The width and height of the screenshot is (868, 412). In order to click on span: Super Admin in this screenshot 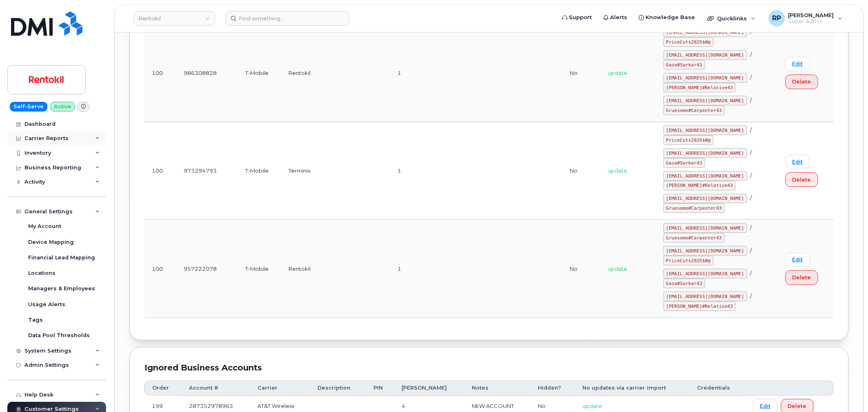, I will do `click(811, 22)`.